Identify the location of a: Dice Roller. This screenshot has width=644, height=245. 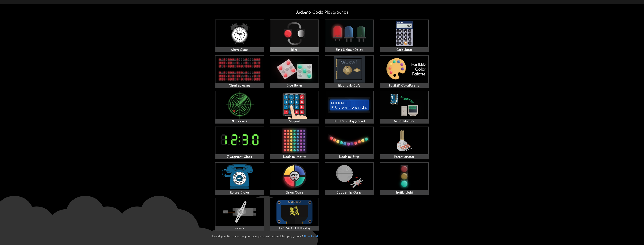
(294, 71).